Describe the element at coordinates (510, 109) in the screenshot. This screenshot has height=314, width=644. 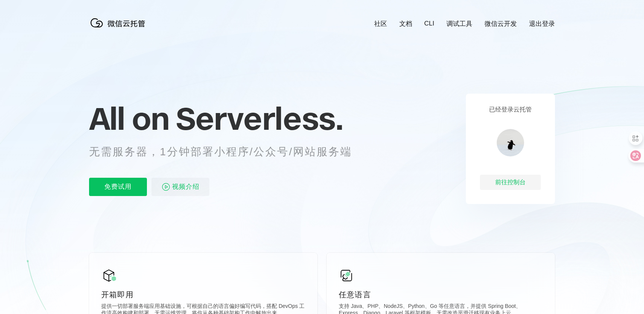
I see `p: 已经登录云托管` at that location.